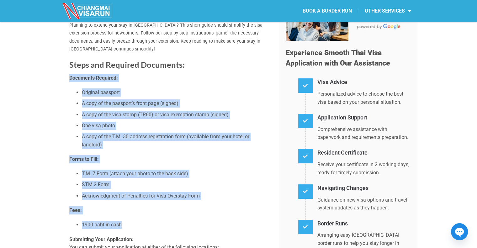 This screenshot has width=477, height=248. Describe the element at coordinates (364, 133) in the screenshot. I see `p: Comprehensive assistance with paperwork and requirements preparation.` at that location.